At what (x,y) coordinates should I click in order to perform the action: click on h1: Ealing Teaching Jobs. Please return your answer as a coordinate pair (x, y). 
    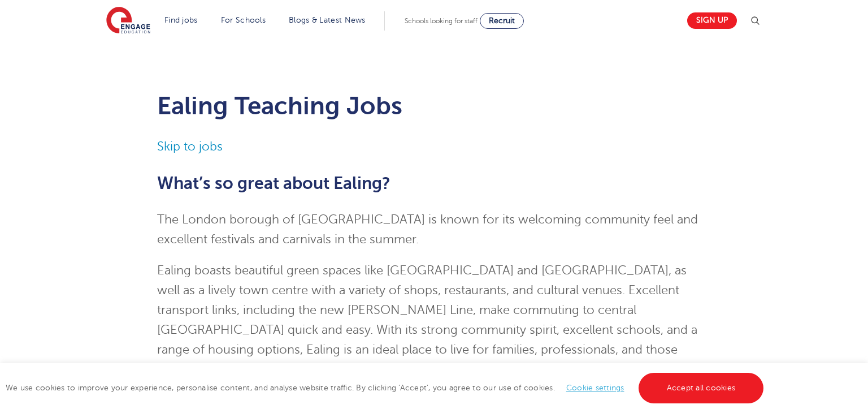
    Looking at the image, I should click on (434, 106).